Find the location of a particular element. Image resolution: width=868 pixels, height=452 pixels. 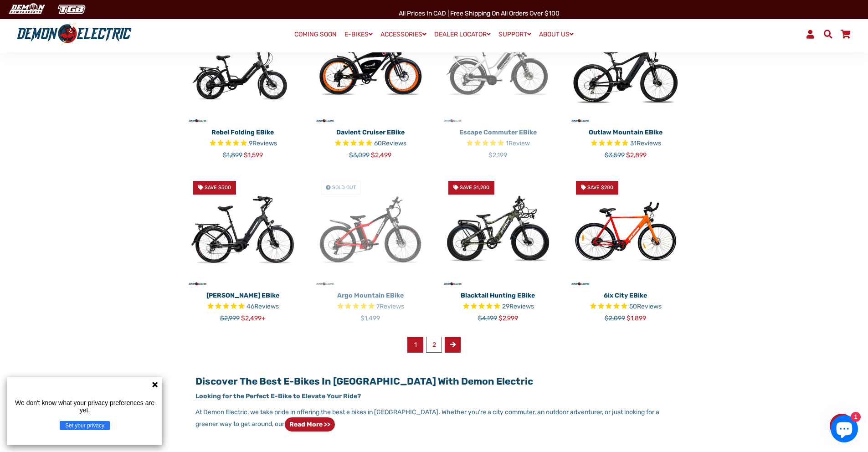

strong: Looking for the Perfect E-Bike to Elevate Your Ride? is located at coordinates (278, 396).